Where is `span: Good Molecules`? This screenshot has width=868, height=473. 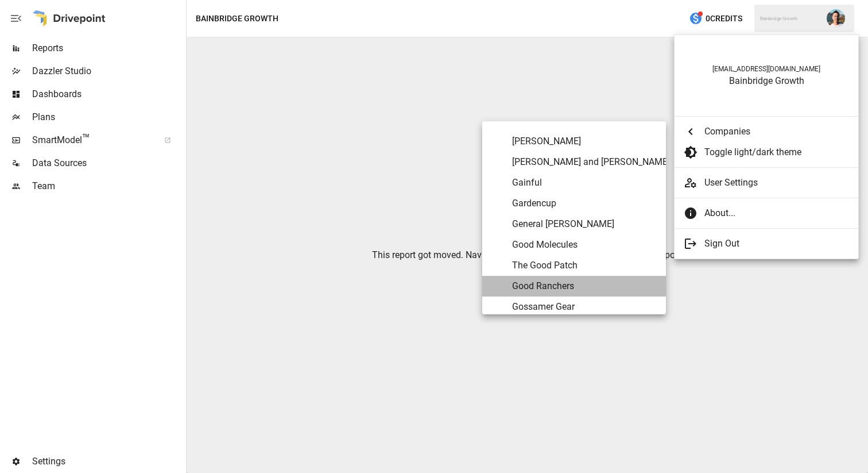 span: Good Molecules is located at coordinates (585, 244).